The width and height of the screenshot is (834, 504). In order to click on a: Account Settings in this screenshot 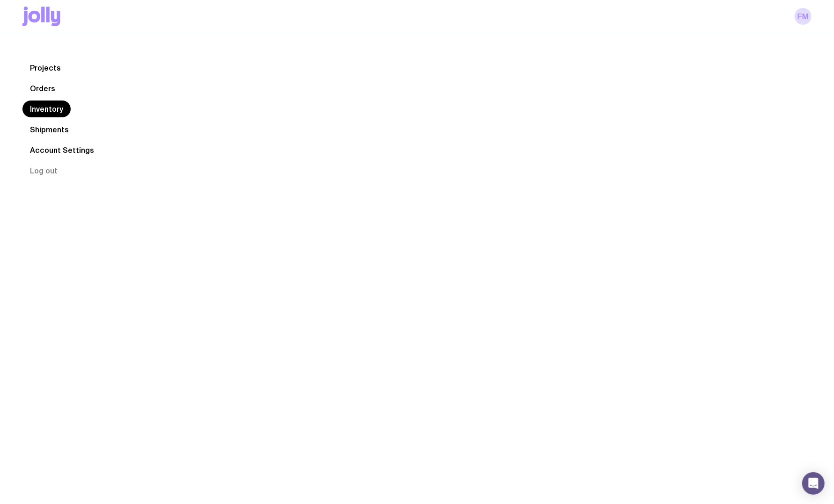, I will do `click(62, 150)`.